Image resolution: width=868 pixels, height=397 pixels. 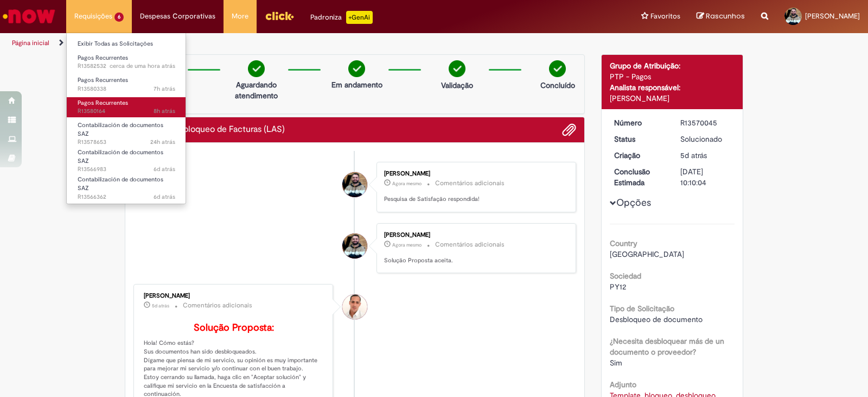 What do you see at coordinates (656, 319) in the screenshot?
I see `span: Desbloqueo de documento` at bounding box center [656, 319].